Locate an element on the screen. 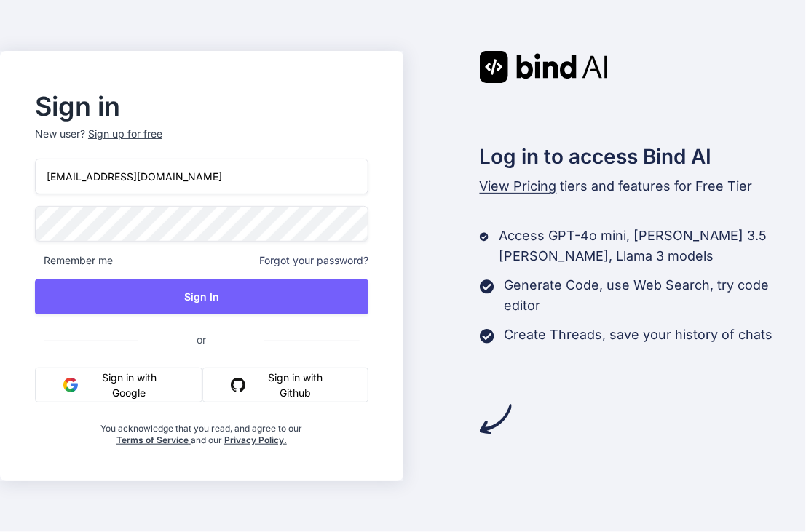 This screenshot has height=532, width=806. p: New user? is located at coordinates (202, 143).